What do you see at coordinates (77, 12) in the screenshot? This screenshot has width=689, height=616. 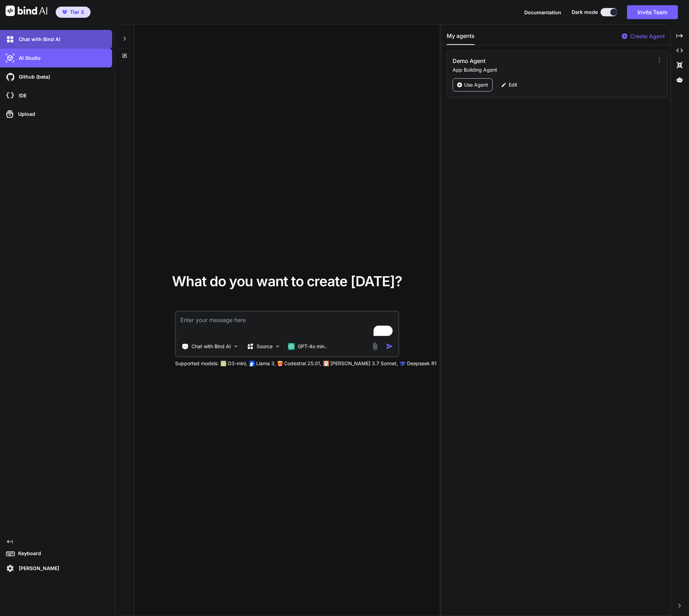 I see `span: Tier 3` at bounding box center [77, 12].